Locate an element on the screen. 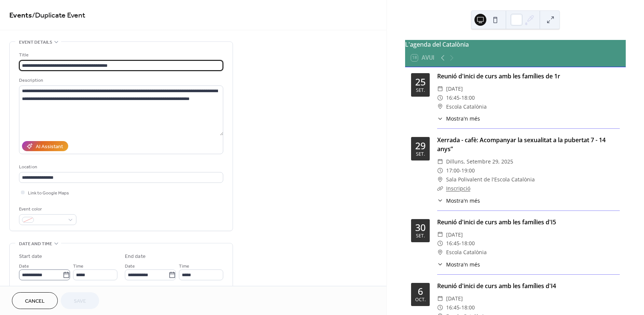 The width and height of the screenshot is (644, 315). div: Title is located at coordinates (120, 55).